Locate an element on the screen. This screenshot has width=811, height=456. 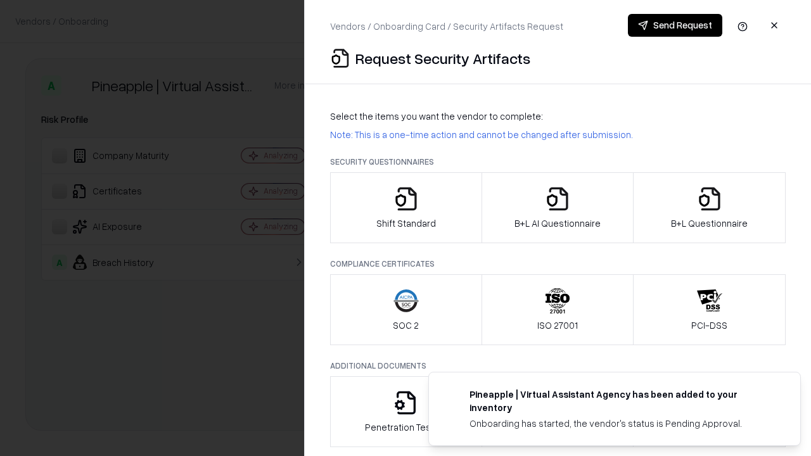
div: Pineapple | Virtual Assistant Agency has been added to your inventory is located at coordinates (620, 401).